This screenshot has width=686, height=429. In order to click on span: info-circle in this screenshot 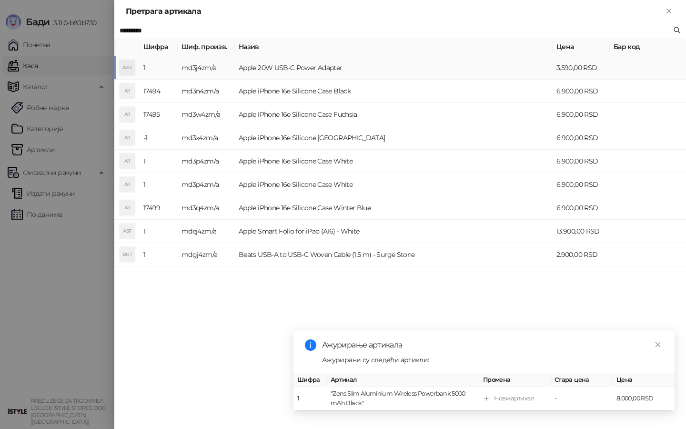, I will do `click(311, 345)`.